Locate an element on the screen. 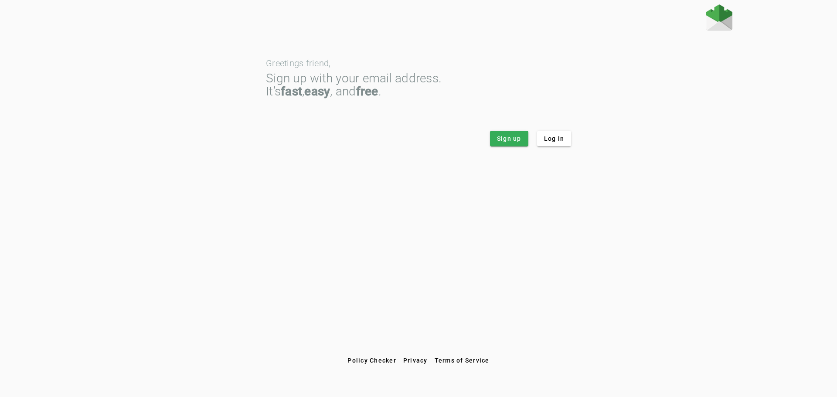 This screenshot has width=837, height=397. span: Sign up is located at coordinates (509, 139).